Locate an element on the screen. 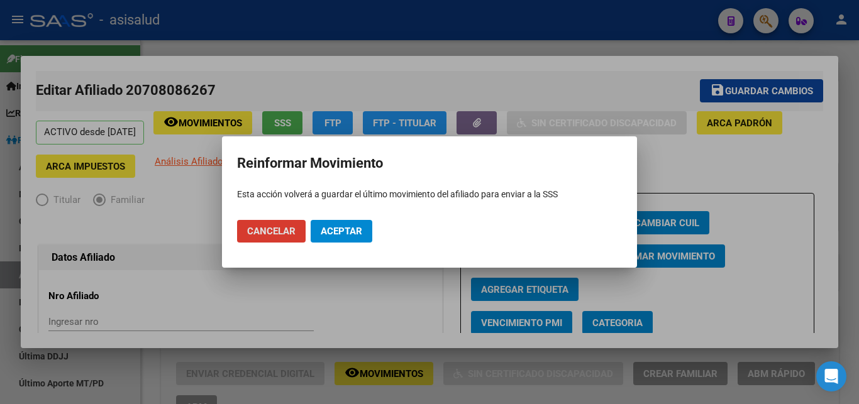 The image size is (859, 404). button: Aceptar is located at coordinates (342, 231).